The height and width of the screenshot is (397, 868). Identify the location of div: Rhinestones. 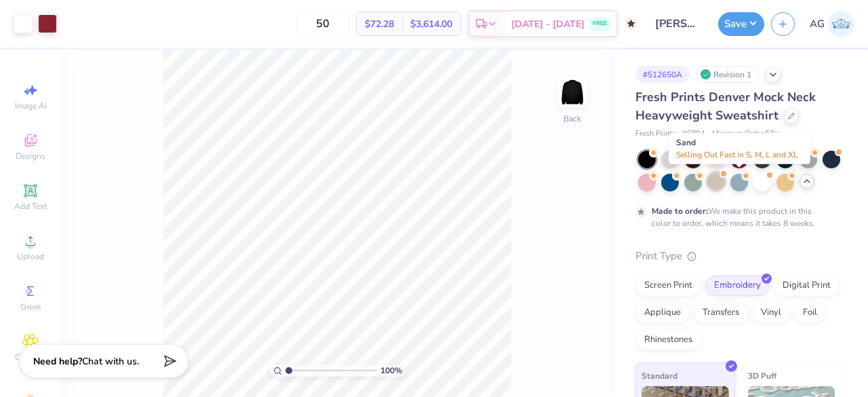
(668, 340).